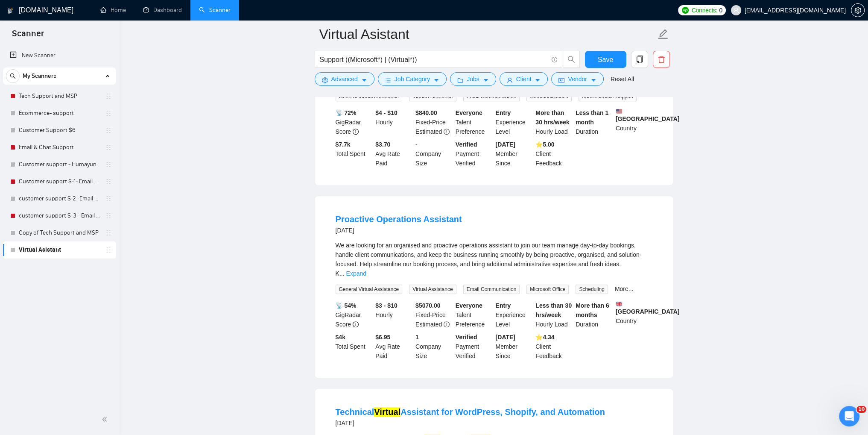 The image size is (868, 435). I want to click on span: idcard, so click(561, 80).